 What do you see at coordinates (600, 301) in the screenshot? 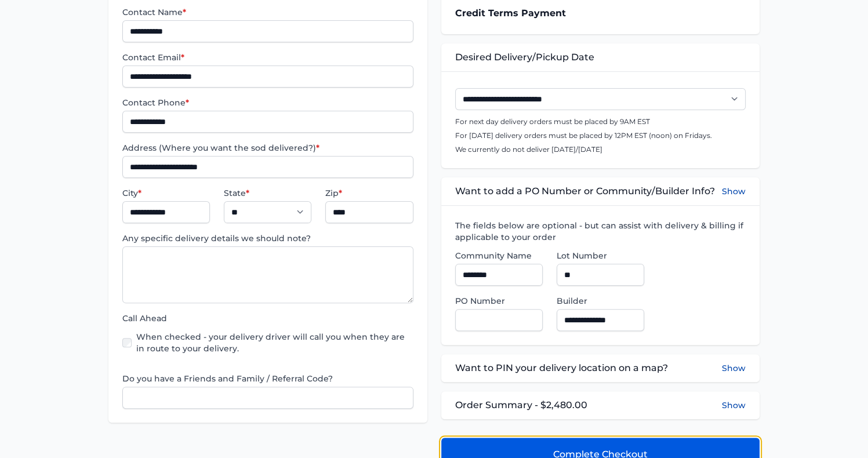
I see `label: Builder` at bounding box center [600, 301].